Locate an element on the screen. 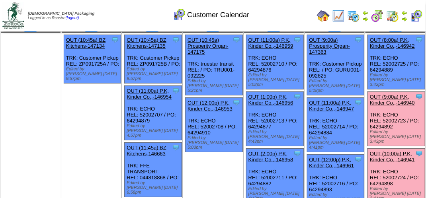 This screenshot has height=198, width=426. span: Customer Calendar is located at coordinates (218, 15).